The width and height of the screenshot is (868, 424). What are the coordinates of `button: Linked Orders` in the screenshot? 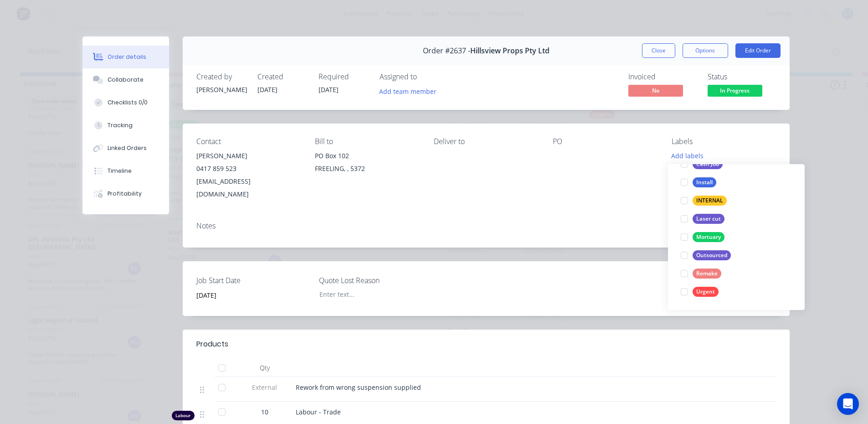 It's located at (126, 148).